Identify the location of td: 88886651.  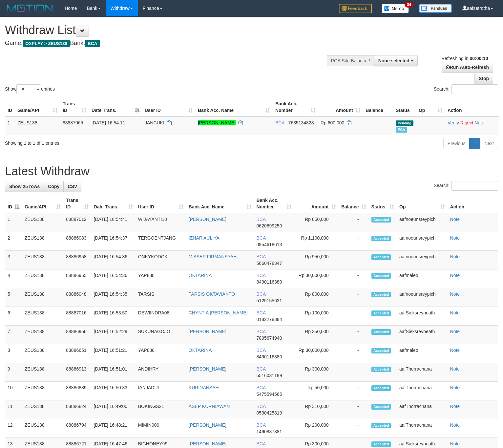
(78, 354).